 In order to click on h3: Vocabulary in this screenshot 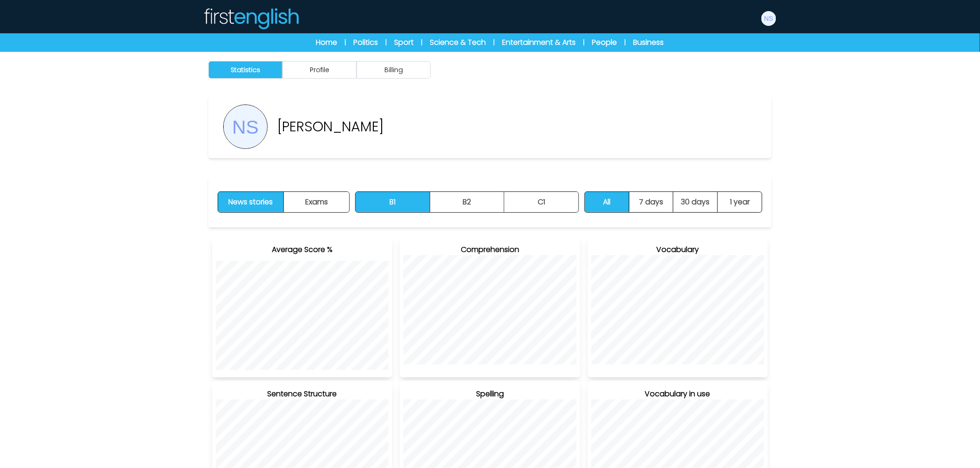, I will do `click(678, 250)`.